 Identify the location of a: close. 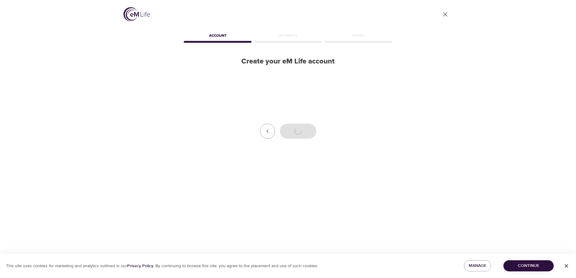
(445, 14).